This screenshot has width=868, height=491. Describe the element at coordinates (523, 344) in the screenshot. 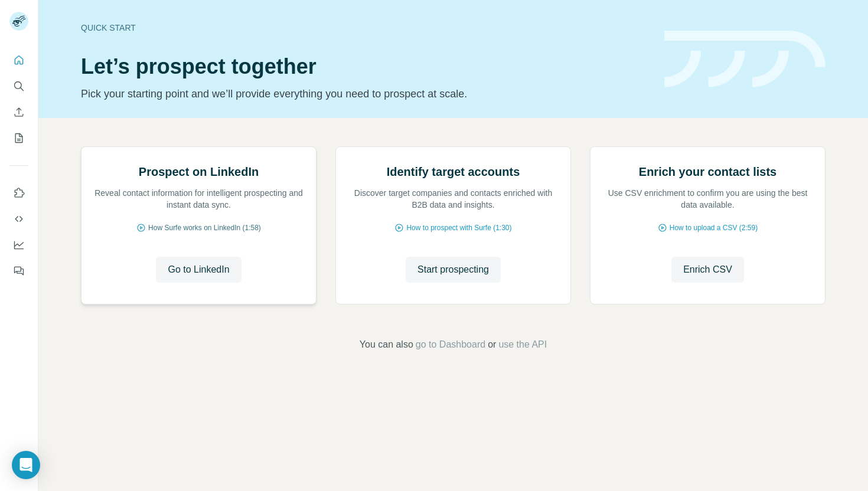

I see `span: use the API` at that location.